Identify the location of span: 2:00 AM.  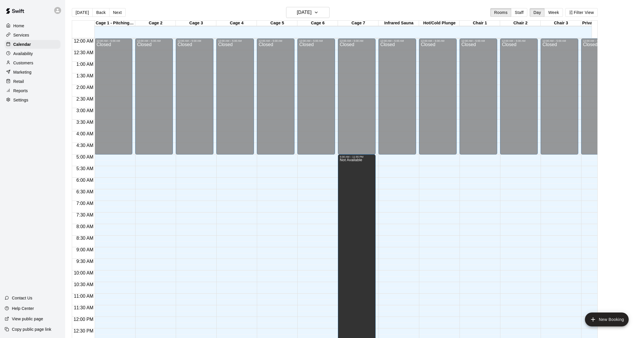
(85, 87).